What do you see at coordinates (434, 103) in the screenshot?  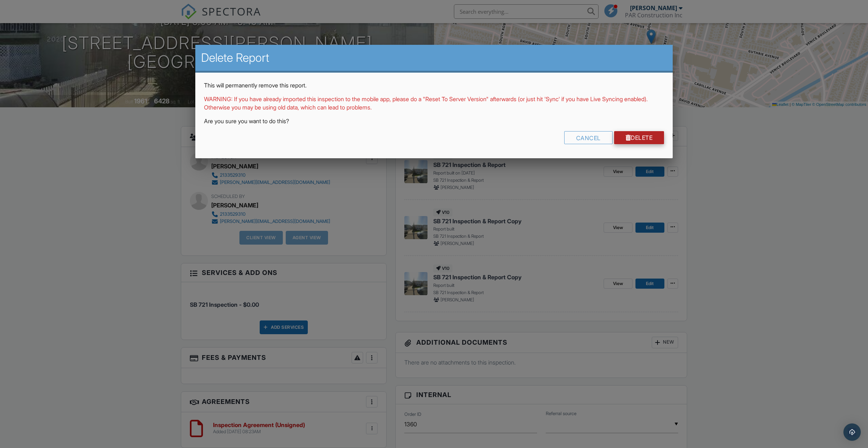 I see `p: WARNING: If you have already imported this inspection to the mobile app, please do a "Reset To Se...` at bounding box center [434, 103].